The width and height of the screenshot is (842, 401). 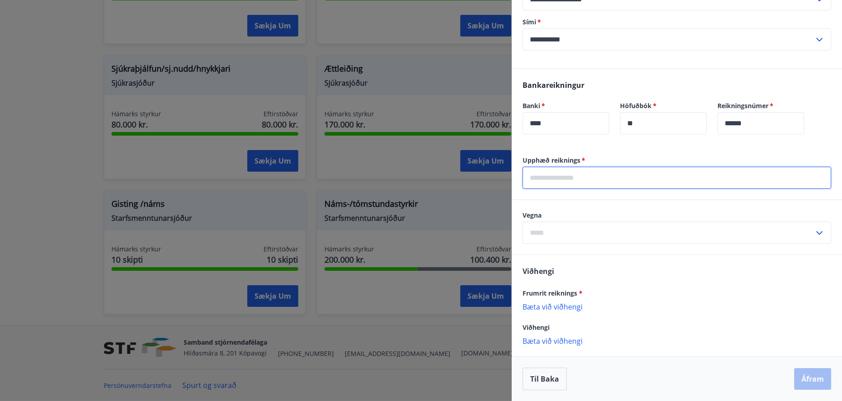 I want to click on label: Reikningsnúmer, so click(x=761, y=106).